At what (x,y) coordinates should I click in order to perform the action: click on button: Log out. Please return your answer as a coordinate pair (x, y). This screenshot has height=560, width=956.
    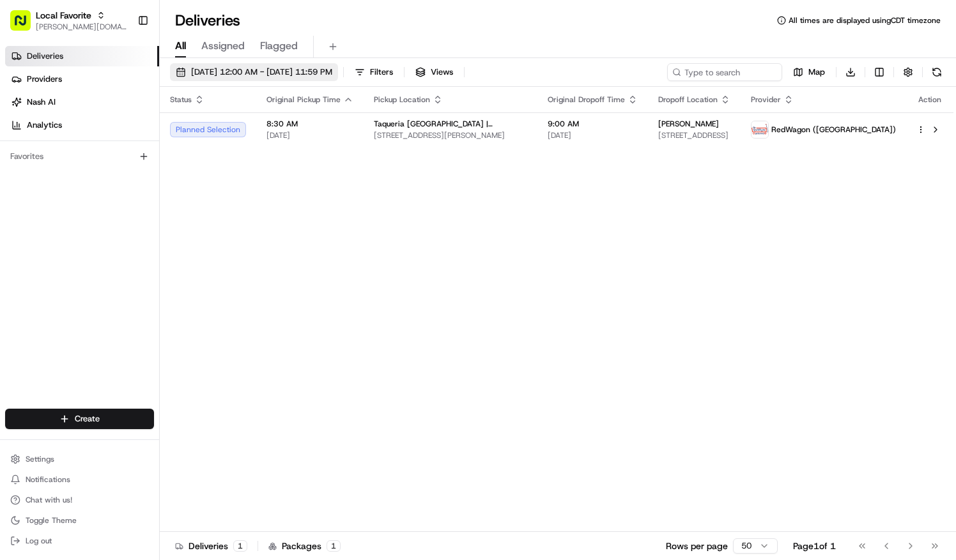
    Looking at the image, I should click on (79, 541).